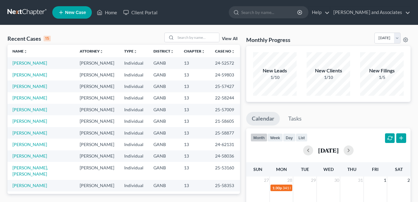  What do you see at coordinates (398, 169) in the screenshot?
I see `span: Sat` at bounding box center [398, 169].